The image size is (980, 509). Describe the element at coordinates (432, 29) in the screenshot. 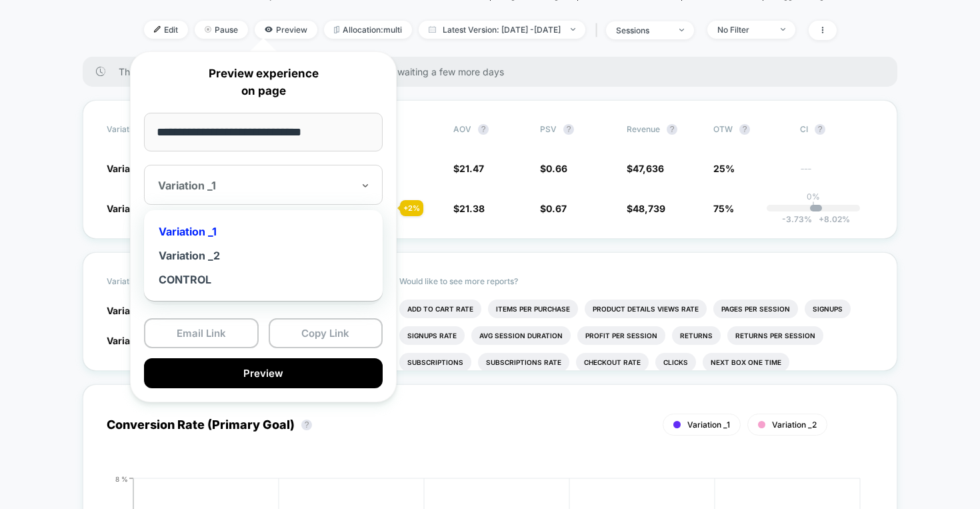

I see `img: calendar` at that location.